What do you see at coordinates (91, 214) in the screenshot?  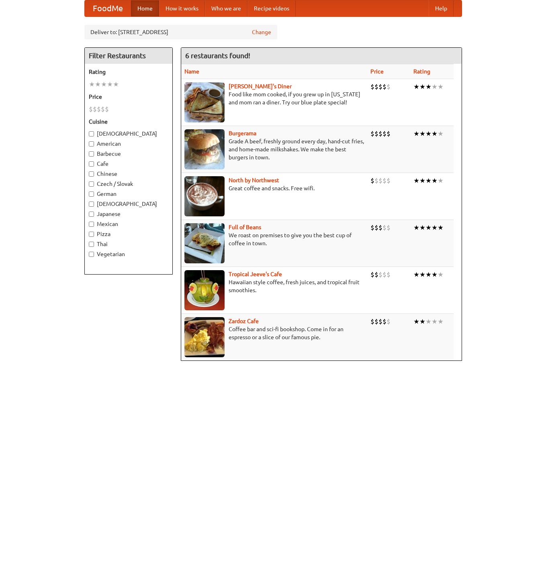 I see `input: Japanese` at bounding box center [91, 214].